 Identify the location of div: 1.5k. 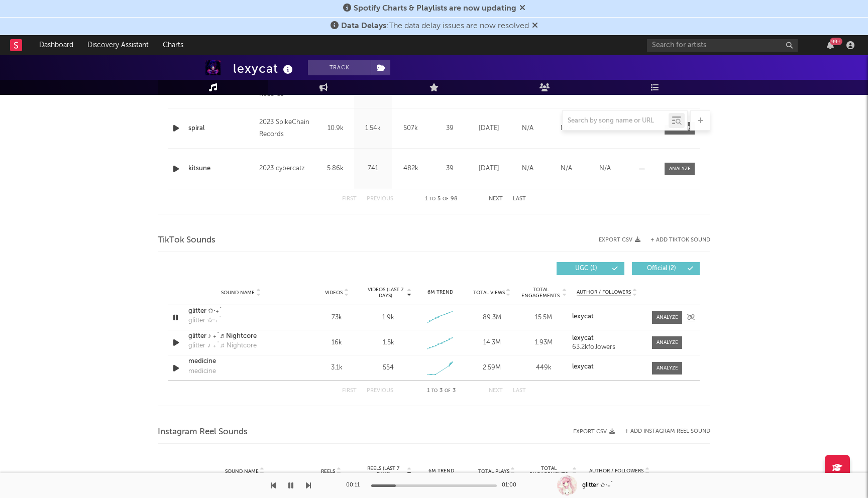
(389, 343).